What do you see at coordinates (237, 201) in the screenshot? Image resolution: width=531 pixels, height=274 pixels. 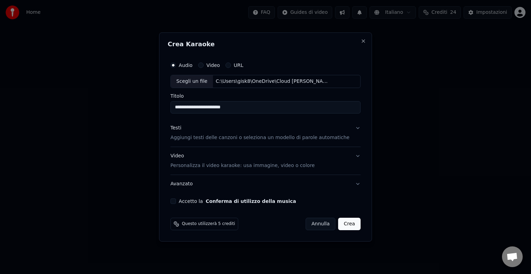 I see `label: Accetto la` at bounding box center [237, 201].